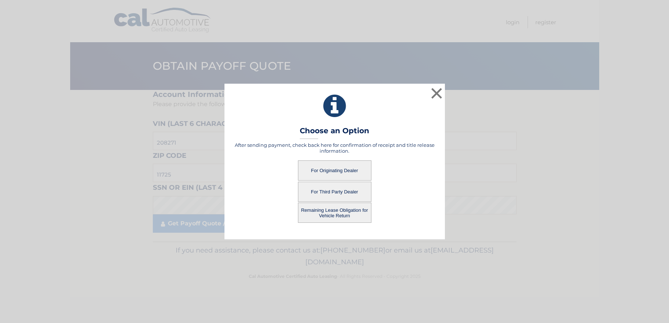 This screenshot has height=323, width=669. Describe the element at coordinates (335, 192) in the screenshot. I see `button: For Third Party Dealer` at that location.